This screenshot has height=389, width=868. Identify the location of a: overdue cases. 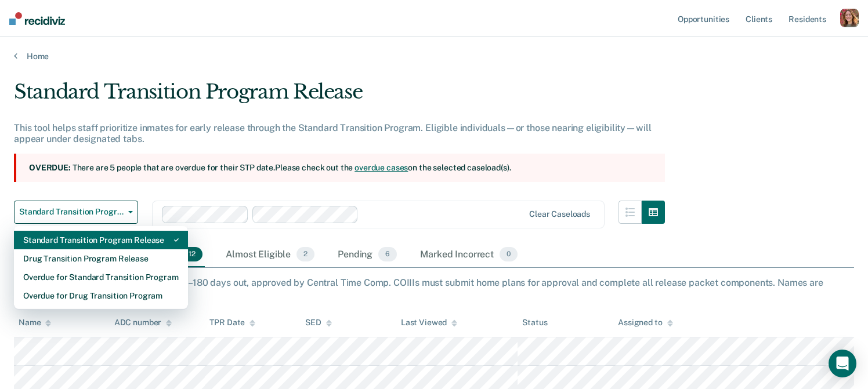
(381, 167).